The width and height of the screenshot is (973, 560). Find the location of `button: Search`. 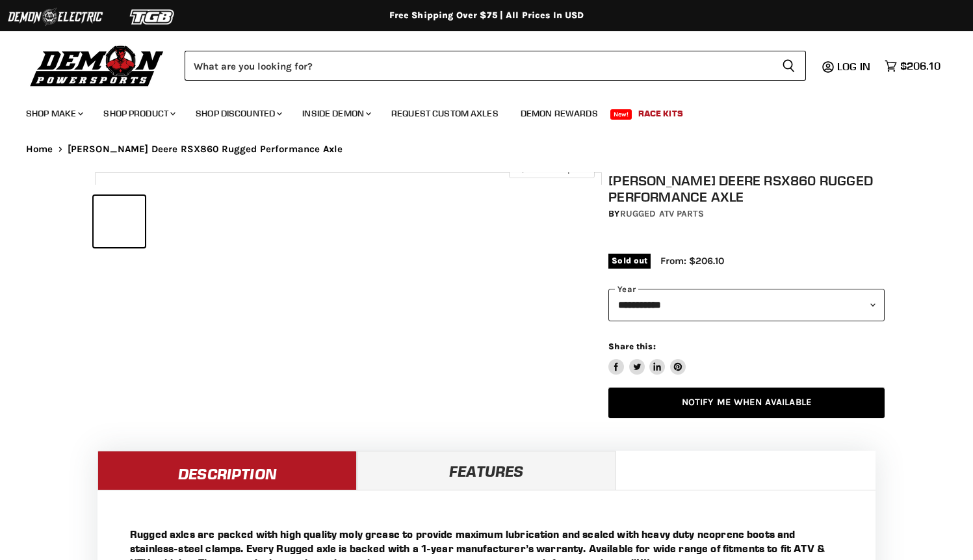

button: Search is located at coordinates (788, 65).